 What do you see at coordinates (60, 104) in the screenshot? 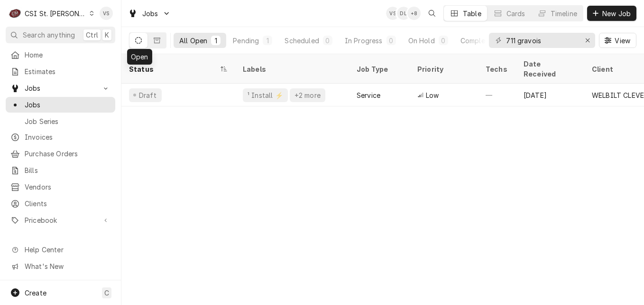
I see `a: Jobs` at bounding box center [60, 104].